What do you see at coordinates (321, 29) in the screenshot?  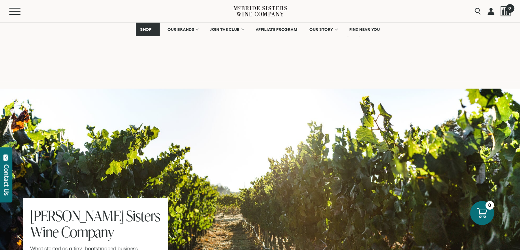 I see `span: OUR STORY` at bounding box center [321, 29].